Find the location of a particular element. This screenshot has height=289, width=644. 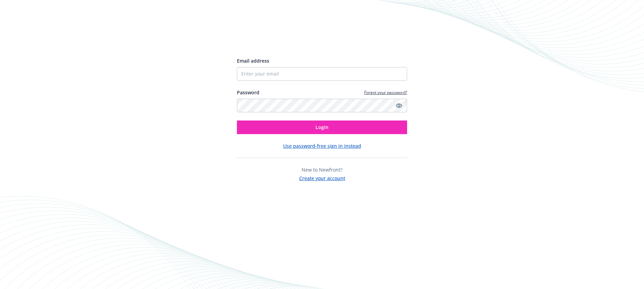

input: Enter your password is located at coordinates (322, 106).